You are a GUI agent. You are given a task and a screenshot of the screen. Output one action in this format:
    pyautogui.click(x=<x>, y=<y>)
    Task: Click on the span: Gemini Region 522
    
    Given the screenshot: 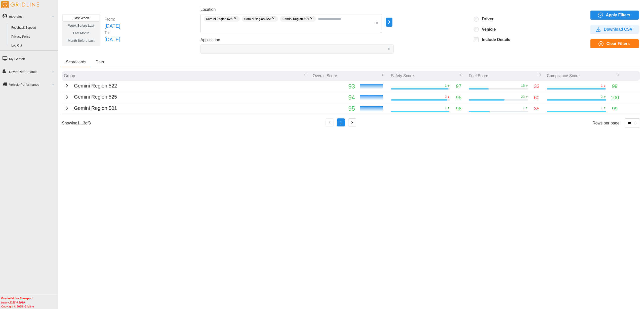 What is the action you would take?
    pyautogui.click(x=257, y=19)
    